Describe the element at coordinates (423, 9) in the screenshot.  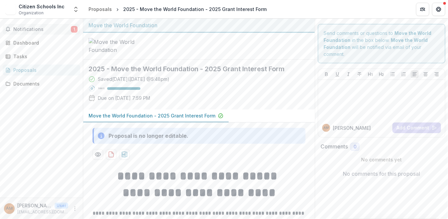
I see `button: Partners` at that location.